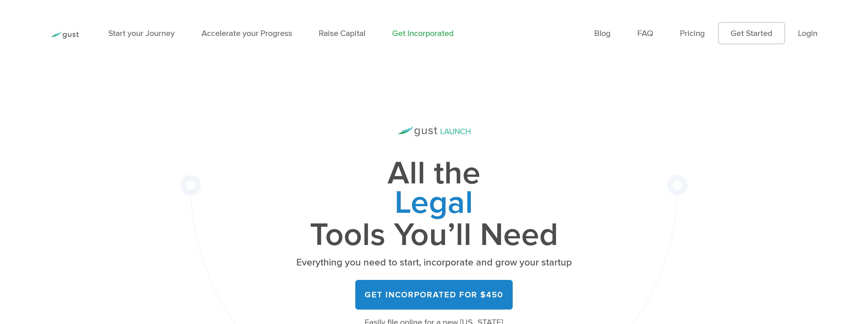 Image resolution: width=868 pixels, height=324 pixels. Describe the element at coordinates (434, 132) in the screenshot. I see `img: Gust Launch Logo` at that location.